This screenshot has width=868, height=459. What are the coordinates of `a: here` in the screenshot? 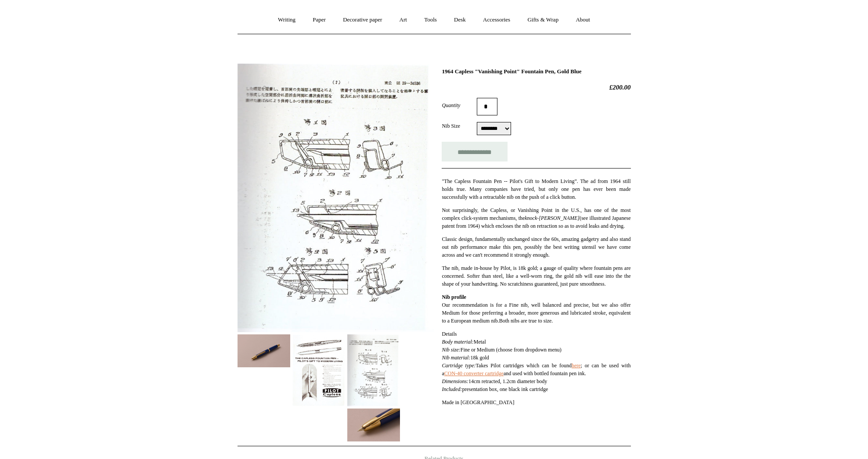 It's located at (576, 365).